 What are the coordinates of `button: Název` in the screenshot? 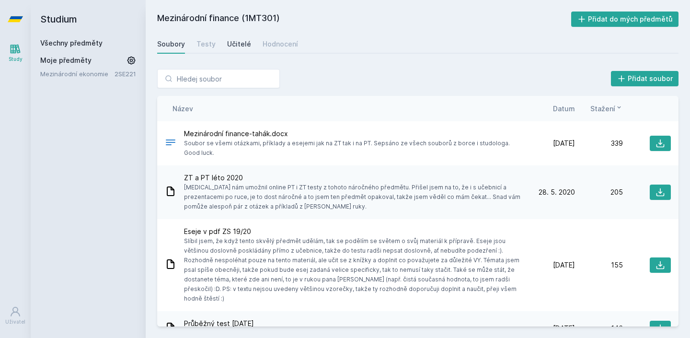 It's located at (183, 108).